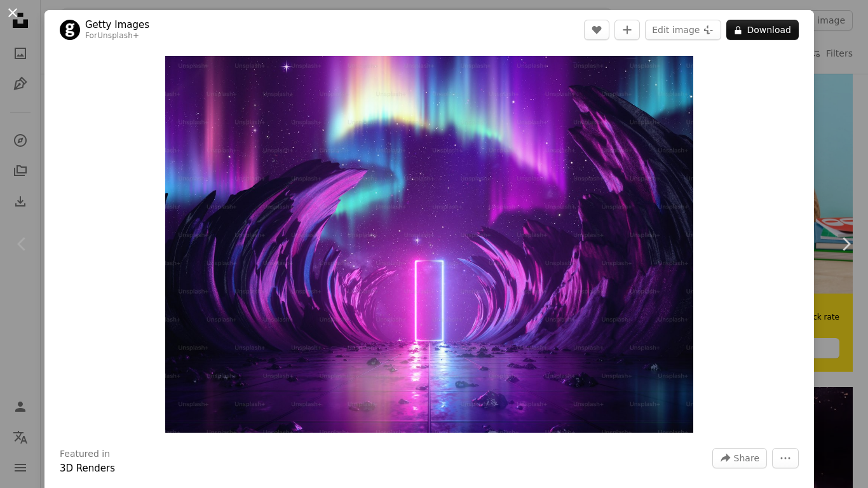  Describe the element at coordinates (118, 36) in the screenshot. I see `a: Unsplash+` at that location.